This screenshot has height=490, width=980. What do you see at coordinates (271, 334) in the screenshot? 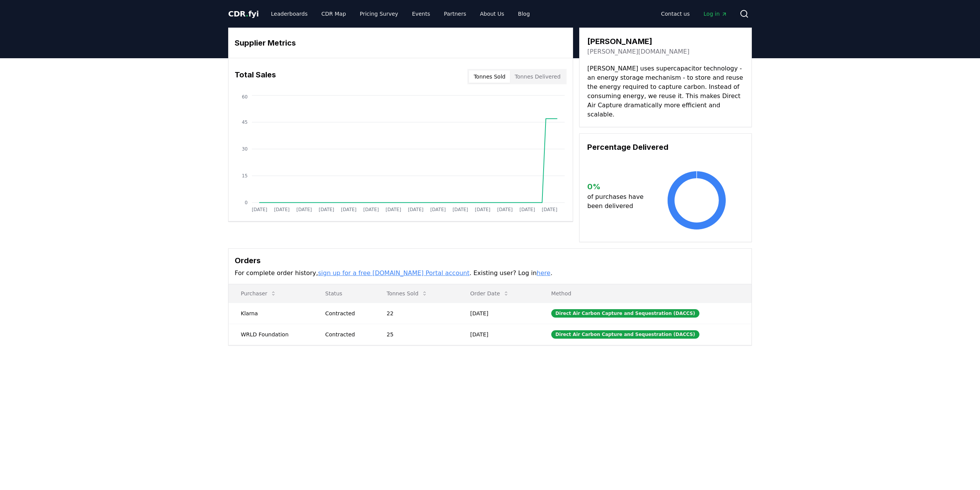
I see `td: WRLD Foundation` at bounding box center [271, 334].